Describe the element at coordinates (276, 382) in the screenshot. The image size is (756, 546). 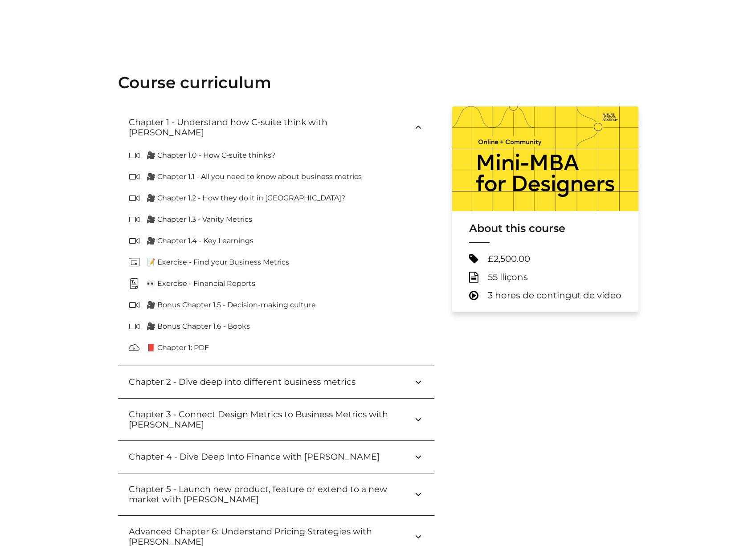
I see `button: Chapter 2 - Dive deep into different business metrics` at that location.